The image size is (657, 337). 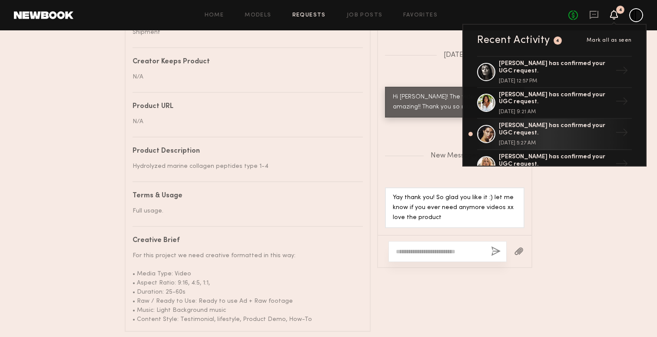 What do you see at coordinates (454, 208) in the screenshot?
I see `div: Yay thank you! So glad you like it :) let me know if you ever need anymore videos xx love the pro...` at bounding box center [454, 208].